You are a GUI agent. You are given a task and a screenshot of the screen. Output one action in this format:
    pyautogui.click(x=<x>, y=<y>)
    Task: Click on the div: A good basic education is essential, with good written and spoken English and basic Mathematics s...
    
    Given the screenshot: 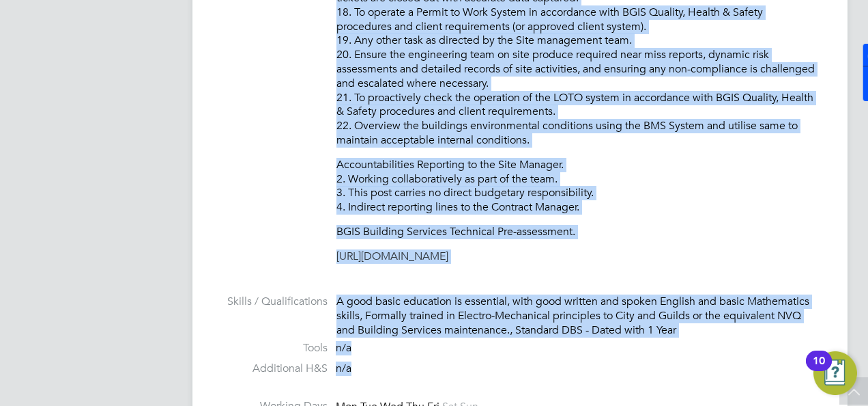 What is the action you would take?
    pyautogui.click(x=578, y=315)
    